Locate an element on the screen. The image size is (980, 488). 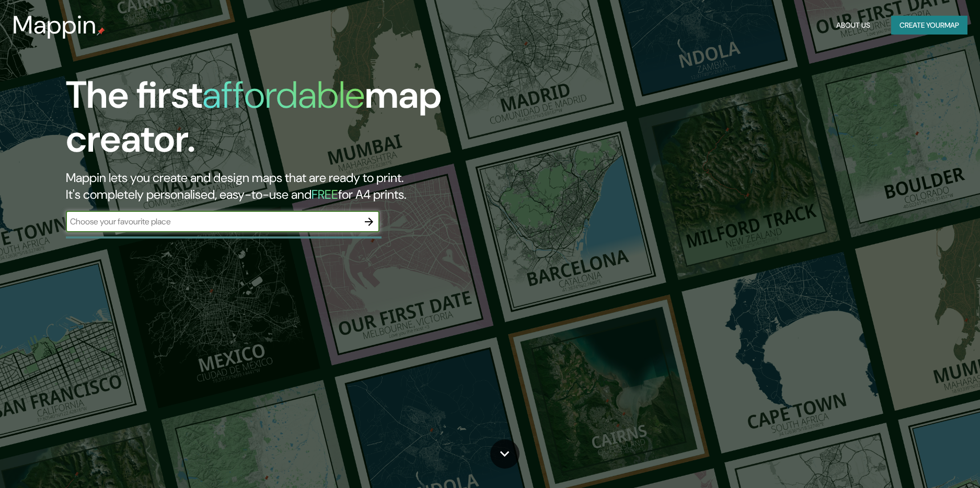
h1: The first map creator. is located at coordinates (311, 121).